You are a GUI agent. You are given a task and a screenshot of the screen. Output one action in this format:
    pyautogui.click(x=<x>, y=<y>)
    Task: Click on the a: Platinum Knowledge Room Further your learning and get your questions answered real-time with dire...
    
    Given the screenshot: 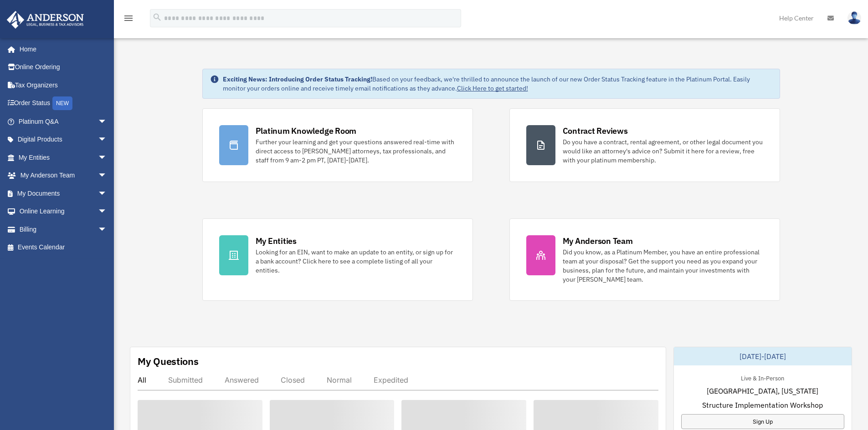 What is the action you would take?
    pyautogui.click(x=338, y=145)
    